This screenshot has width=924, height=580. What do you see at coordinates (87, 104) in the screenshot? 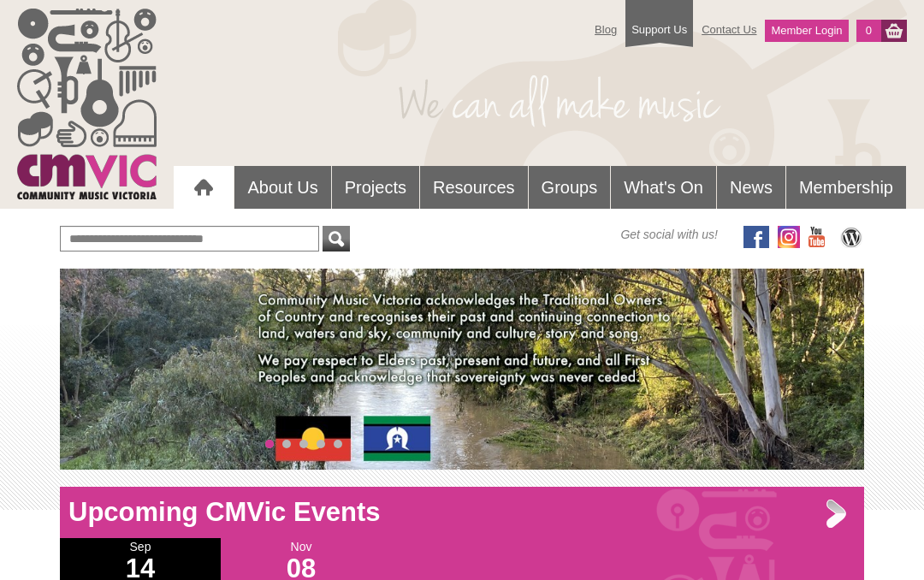
I see `img: cmvic_logo.png` at bounding box center [87, 104].